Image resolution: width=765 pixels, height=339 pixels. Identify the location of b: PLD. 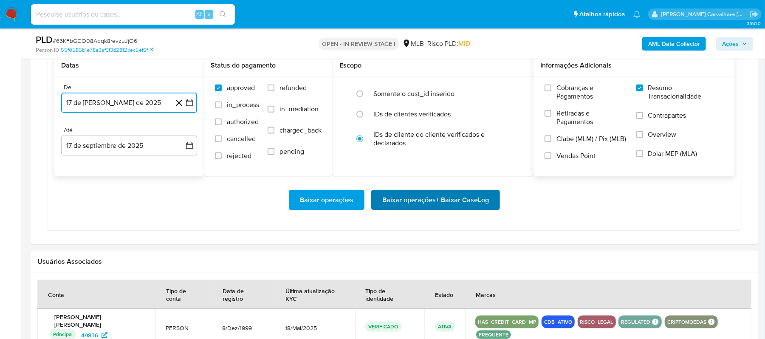
(44, 40).